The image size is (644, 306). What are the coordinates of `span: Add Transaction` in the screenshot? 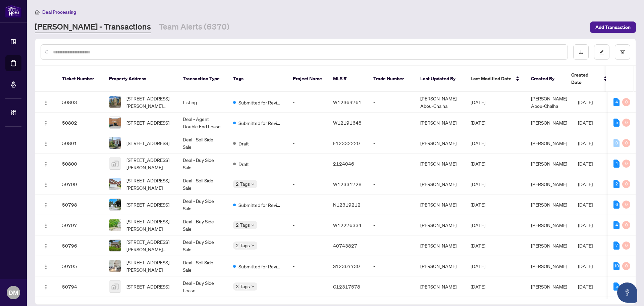 It's located at (613, 27).